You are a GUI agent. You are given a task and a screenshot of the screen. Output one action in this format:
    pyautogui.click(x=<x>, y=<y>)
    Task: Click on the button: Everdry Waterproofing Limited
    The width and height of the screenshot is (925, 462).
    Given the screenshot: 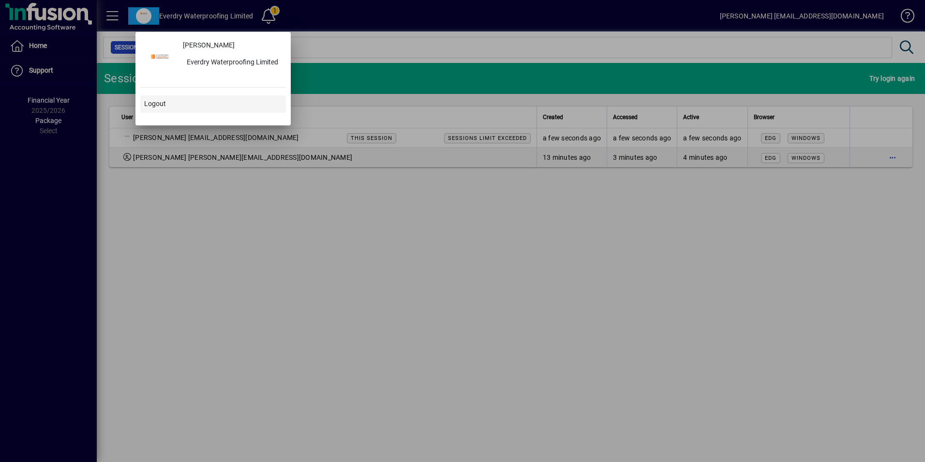 What is the action you would take?
    pyautogui.click(x=232, y=63)
    